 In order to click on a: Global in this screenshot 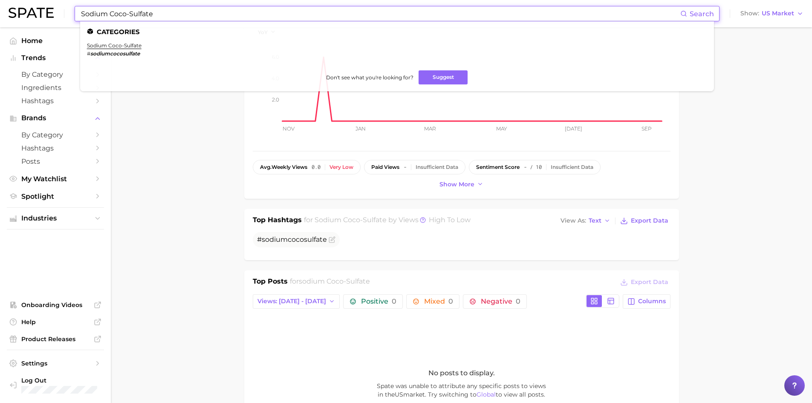, I will do `click(486, 394)`.